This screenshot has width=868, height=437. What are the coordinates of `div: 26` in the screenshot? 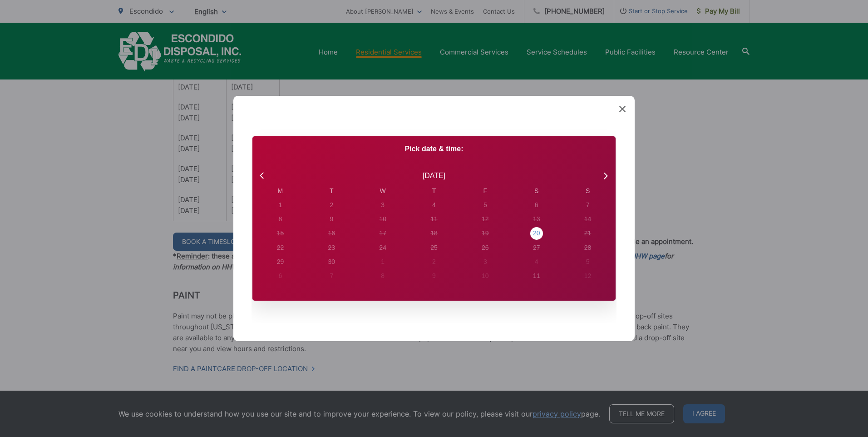 It's located at (485, 247).